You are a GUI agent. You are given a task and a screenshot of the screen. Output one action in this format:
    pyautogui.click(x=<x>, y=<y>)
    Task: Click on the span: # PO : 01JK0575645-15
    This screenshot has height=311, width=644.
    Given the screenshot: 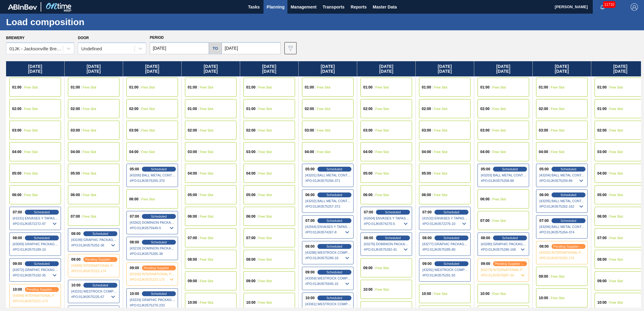 What is the action you would take?
    pyautogui.click(x=328, y=284)
    